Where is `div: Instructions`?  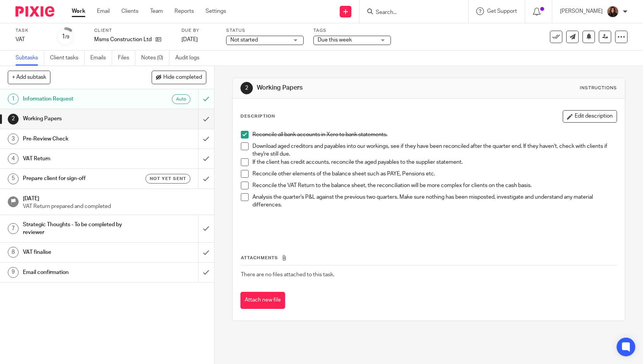
div: Instructions is located at coordinates (599, 88).